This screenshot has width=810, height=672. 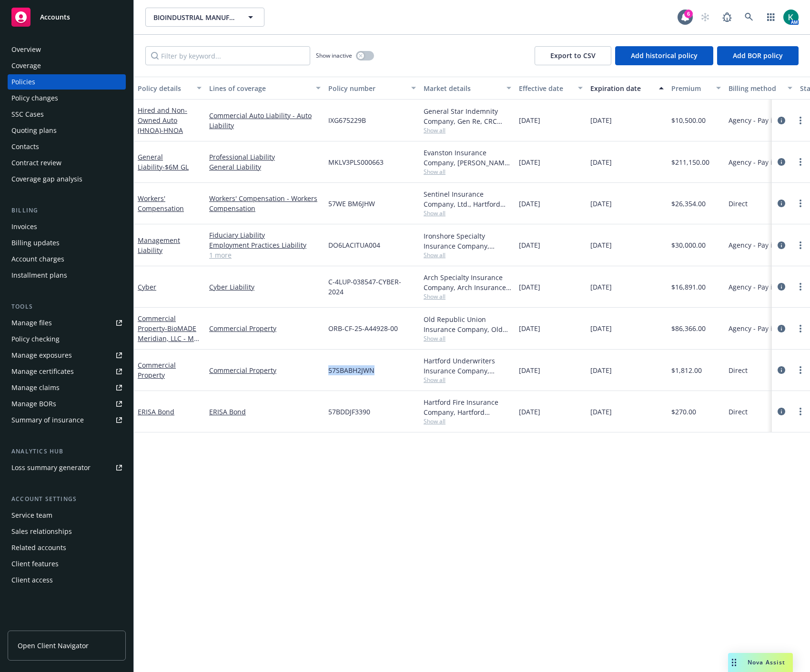 What do you see at coordinates (372, 287) in the screenshot?
I see `span: C-4LUP-038547-CYBER-2024` at bounding box center [372, 287].